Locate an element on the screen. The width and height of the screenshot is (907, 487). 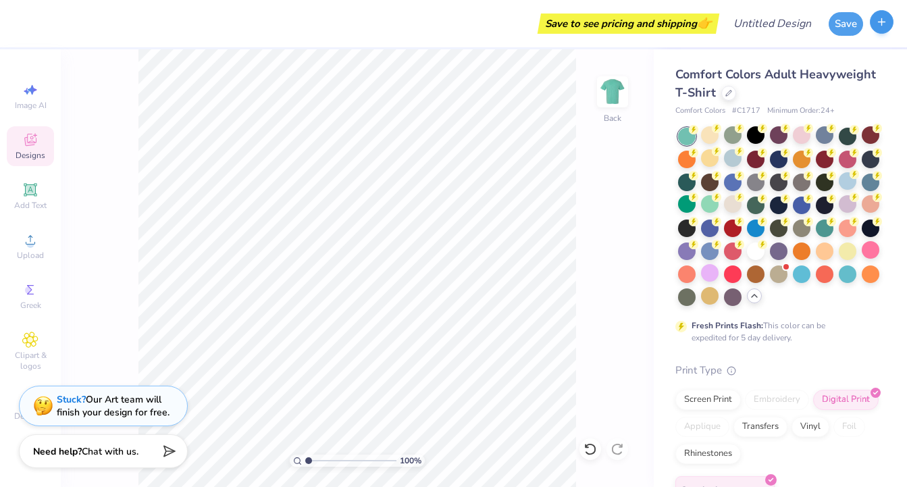
div: Vinyl is located at coordinates (810, 427).